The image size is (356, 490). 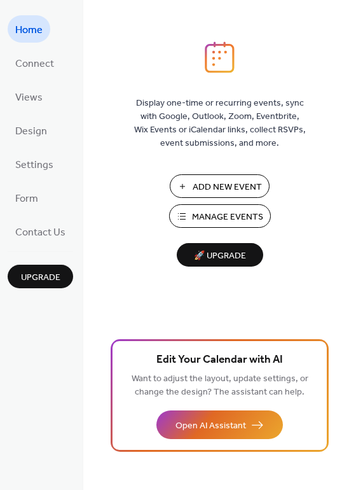 What do you see at coordinates (34, 165) in the screenshot?
I see `span: Settings` at bounding box center [34, 165].